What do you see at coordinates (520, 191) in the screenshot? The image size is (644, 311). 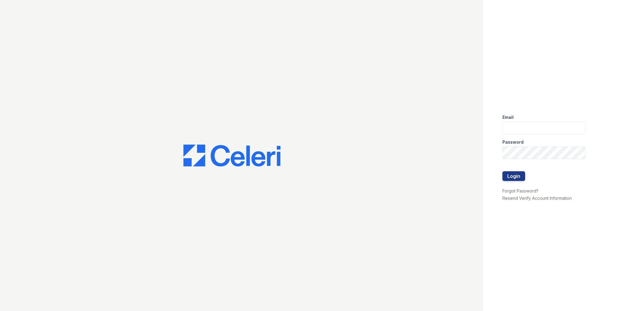 I see `a: Forgot Password?` at bounding box center [520, 191].